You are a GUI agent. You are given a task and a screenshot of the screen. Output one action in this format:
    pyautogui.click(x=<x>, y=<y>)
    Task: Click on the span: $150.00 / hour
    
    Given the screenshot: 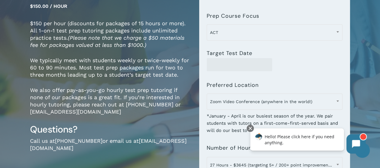 What is the action you would take?
    pyautogui.click(x=49, y=6)
    